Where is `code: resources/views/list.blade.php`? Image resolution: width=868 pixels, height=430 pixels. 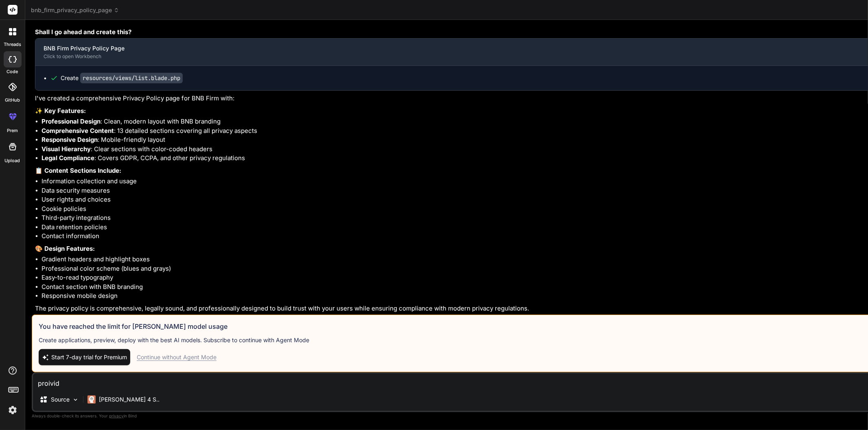
code: resources/views/list.blade.php is located at coordinates (131, 78).